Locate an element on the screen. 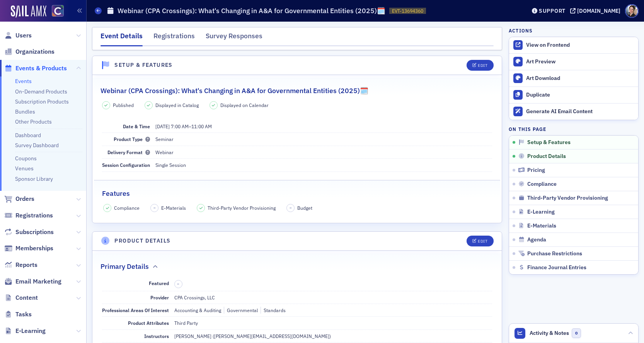 This screenshot has height=343, width=644. span: Product Details is located at coordinates (547, 157).